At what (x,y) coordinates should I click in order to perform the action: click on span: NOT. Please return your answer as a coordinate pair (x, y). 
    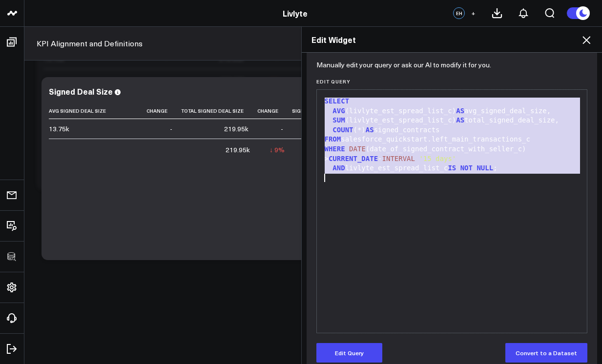
    Looking at the image, I should click on (466, 168).